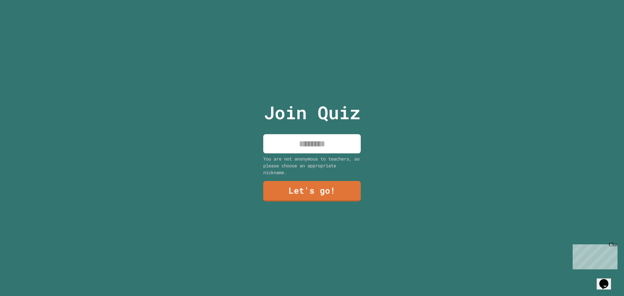 This screenshot has height=296, width=624. I want to click on a: Let's go!, so click(312, 191).